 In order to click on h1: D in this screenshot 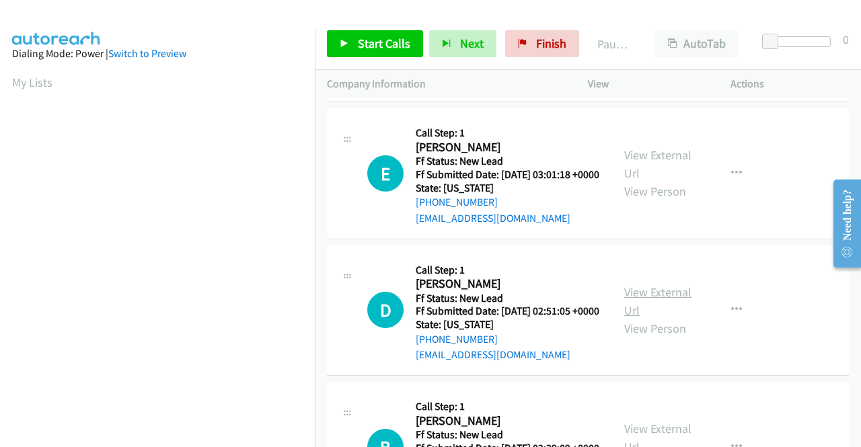, I will do `click(386, 310)`.